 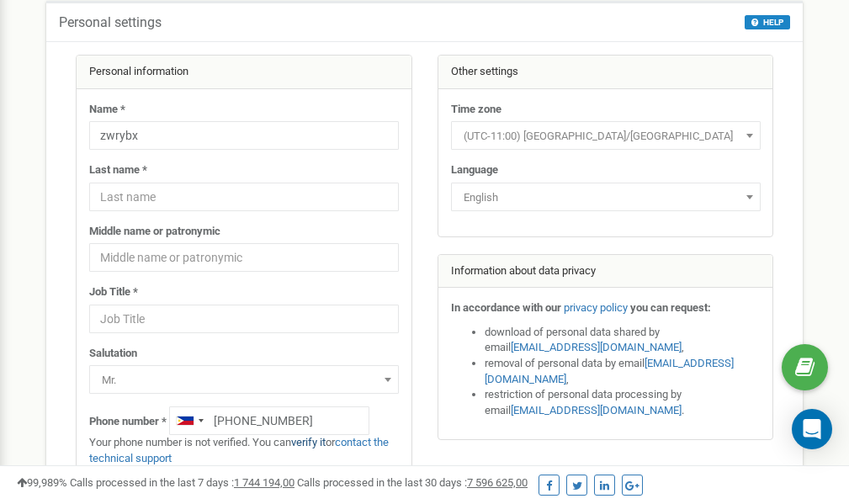 What do you see at coordinates (239, 450) in the screenshot?
I see `a: contact the technical support` at bounding box center [239, 450].